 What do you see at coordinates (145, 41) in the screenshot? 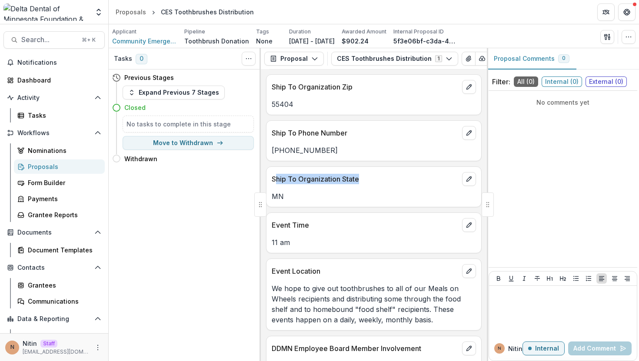
I see `span: Community Emergency Service, Inc.` at bounding box center [145, 41].